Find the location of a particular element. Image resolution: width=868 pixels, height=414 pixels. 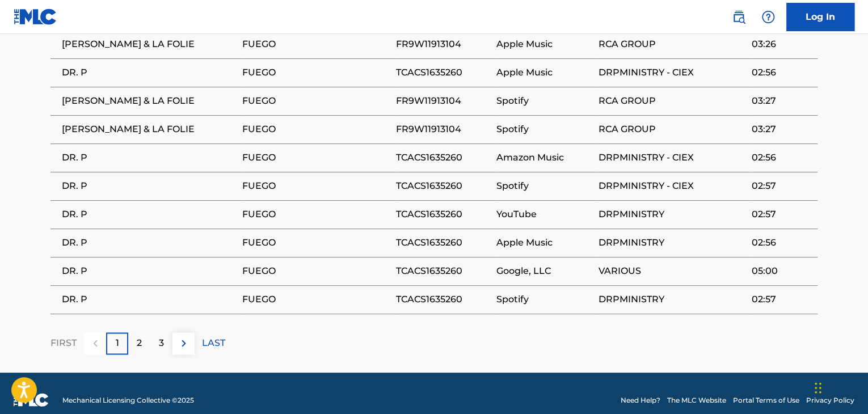

p: FIRST is located at coordinates (63, 343).